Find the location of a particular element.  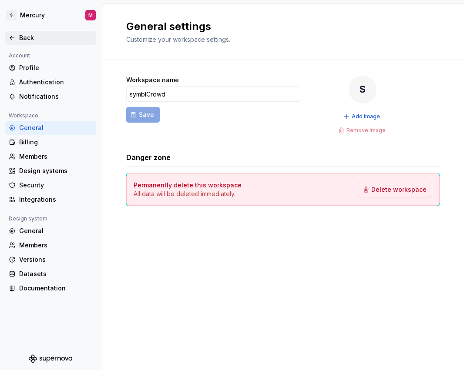

div: Datasets is located at coordinates (56, 274).